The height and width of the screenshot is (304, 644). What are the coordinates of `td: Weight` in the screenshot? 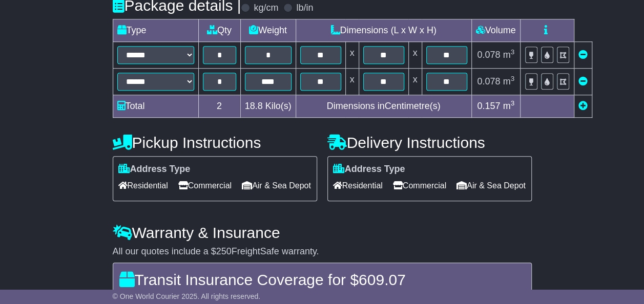 It's located at (268, 30).